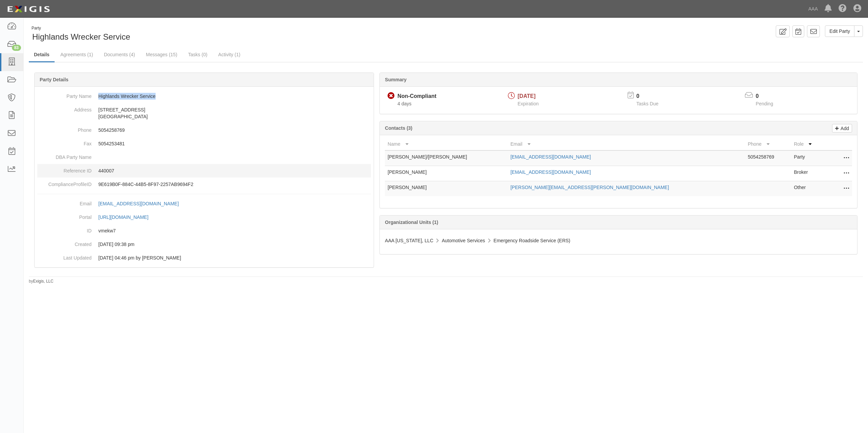 The width and height of the screenshot is (868, 433). I want to click on a: Messages (15), so click(161, 54).